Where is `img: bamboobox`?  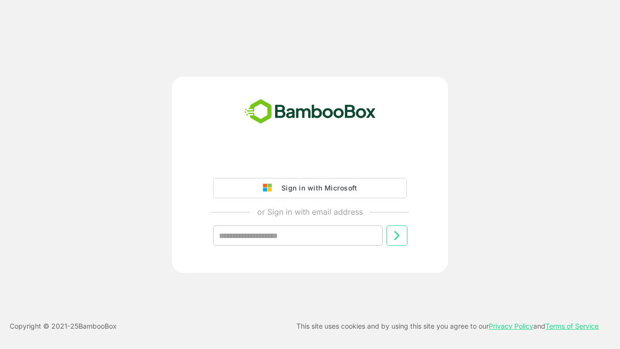 img: bamboobox is located at coordinates (310, 112).